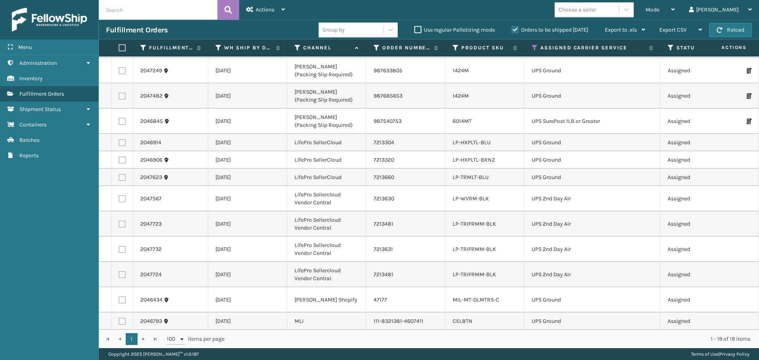 This screenshot has height=360, width=759. Describe the element at coordinates (29, 140) in the screenshot. I see `span: Batches` at that location.